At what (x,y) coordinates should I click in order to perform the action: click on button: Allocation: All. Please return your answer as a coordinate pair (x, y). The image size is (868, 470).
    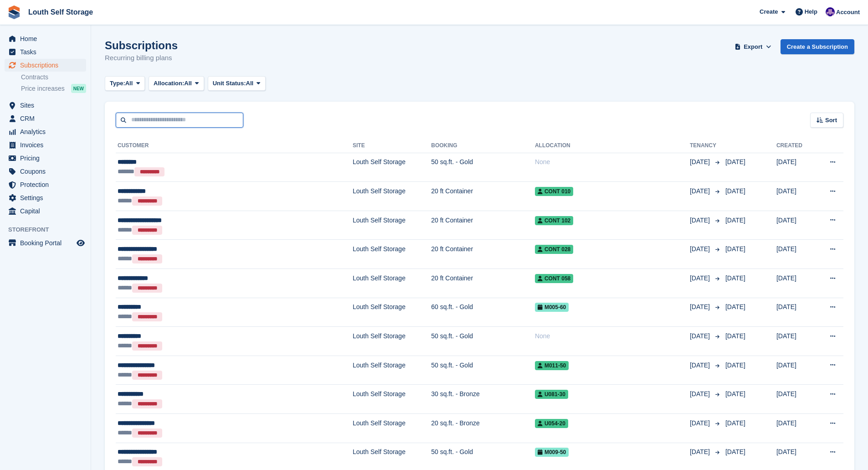
    Looking at the image, I should click on (176, 83).